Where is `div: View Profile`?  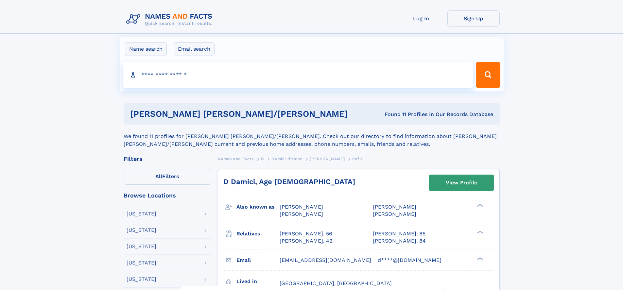 div: View Profile is located at coordinates (462, 183).